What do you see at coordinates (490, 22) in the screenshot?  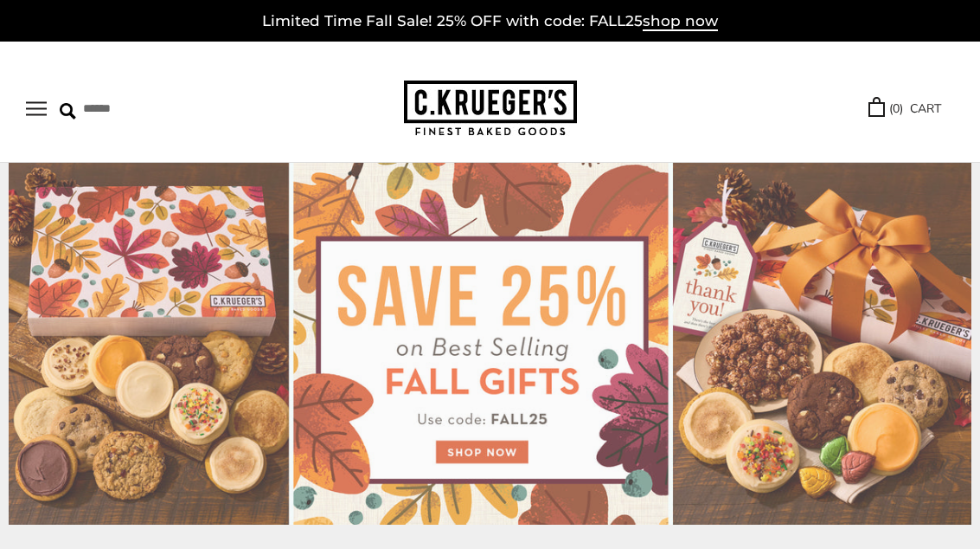 I see `a: Limited Time Fall Sale! 25% OFF with code: FALL25shop now` at bounding box center [490, 22].